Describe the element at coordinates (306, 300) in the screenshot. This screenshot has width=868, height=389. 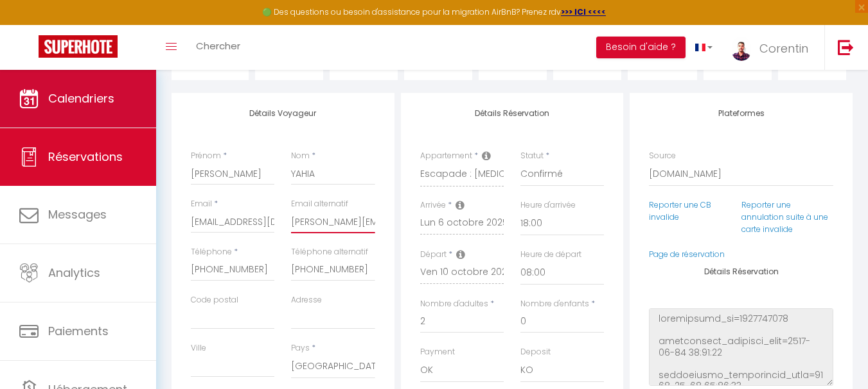
I see `label: Adresse` at that location.